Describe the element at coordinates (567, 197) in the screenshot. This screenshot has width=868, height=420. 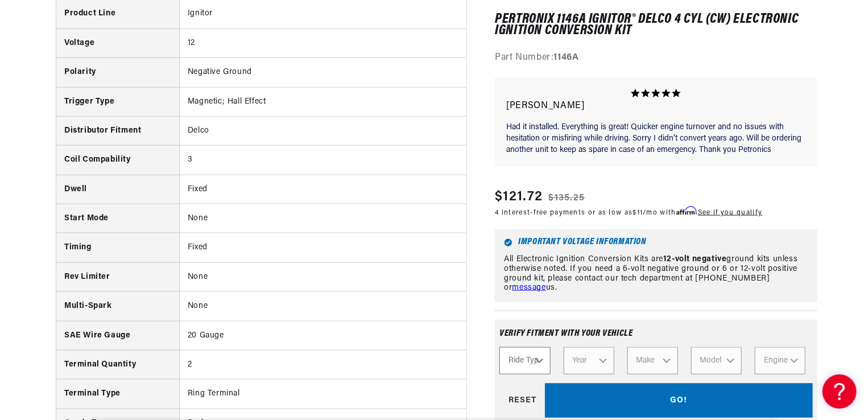
I see `s: $135.25` at that location.